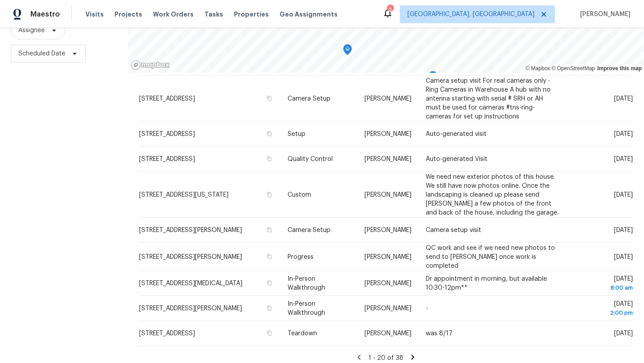 Image resolution: width=644 pixels, height=363 pixels. What do you see at coordinates (251, 15) in the screenshot?
I see `span: Properties` at bounding box center [251, 15].